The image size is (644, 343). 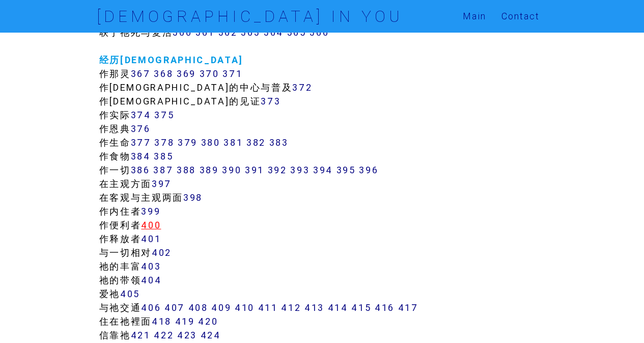 What do you see at coordinates (208, 321) in the screenshot?
I see `a: 420` at bounding box center [208, 321].